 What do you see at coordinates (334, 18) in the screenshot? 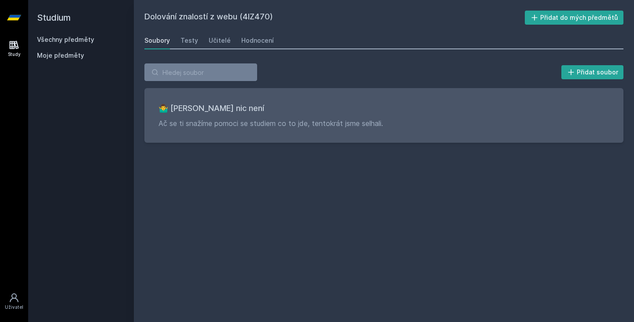
I see `h2: Dolování znalostí z webu (4IZ470)` at bounding box center [334, 18].